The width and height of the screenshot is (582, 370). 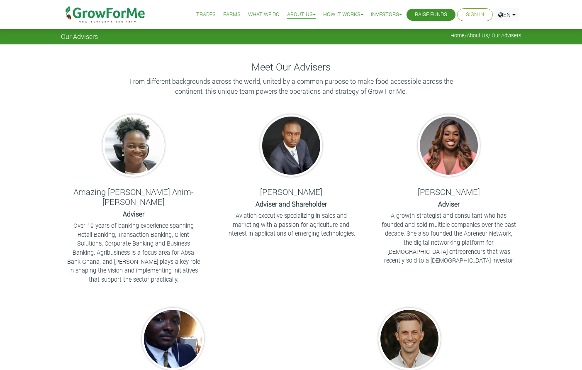 I want to click on a: EN, so click(x=507, y=15).